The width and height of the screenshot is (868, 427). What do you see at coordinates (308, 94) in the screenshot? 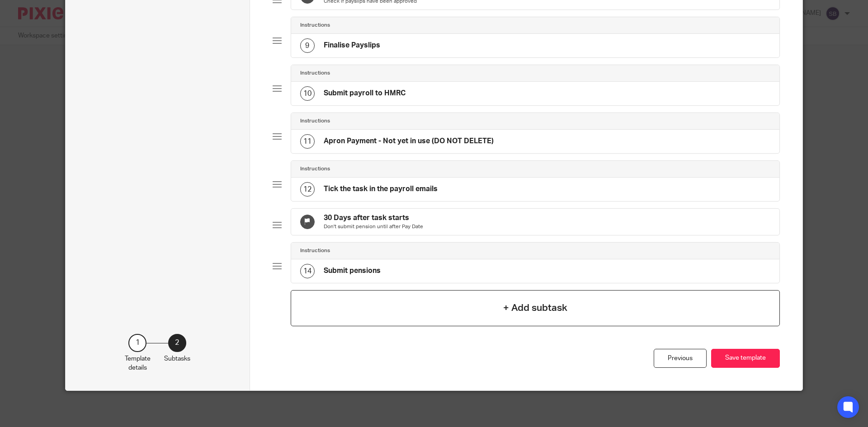
I see `div: 10` at bounding box center [308, 94].